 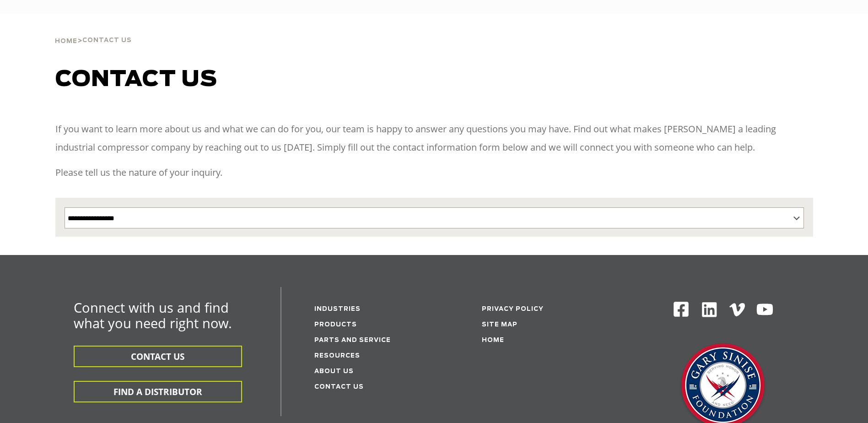 What do you see at coordinates (158, 392) in the screenshot?
I see `button: FIND A DISTRIBUTOR` at bounding box center [158, 392].